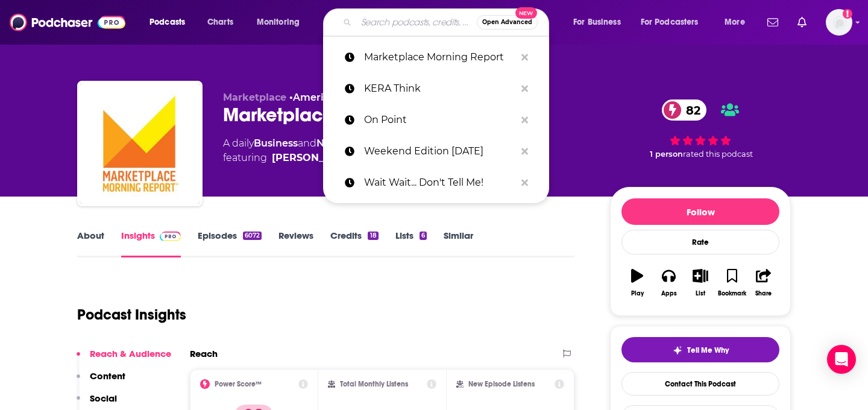 This screenshot has width=868, height=410. I want to click on button: Share, so click(764, 283).